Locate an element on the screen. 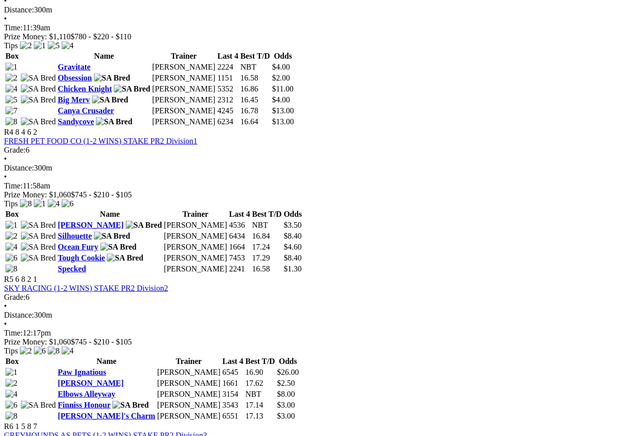  span: $4.60 is located at coordinates (293, 246).